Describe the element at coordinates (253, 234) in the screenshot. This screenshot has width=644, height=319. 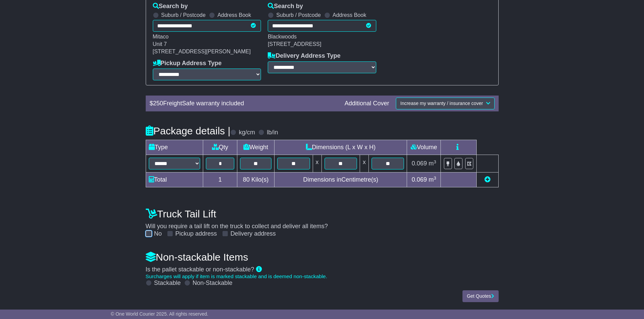
I see `label: Delivery address` at that location.